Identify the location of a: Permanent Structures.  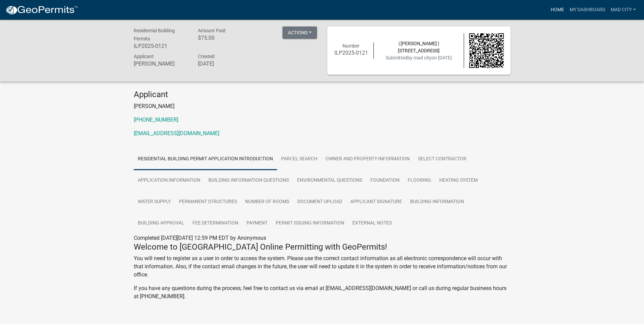
(208, 202).